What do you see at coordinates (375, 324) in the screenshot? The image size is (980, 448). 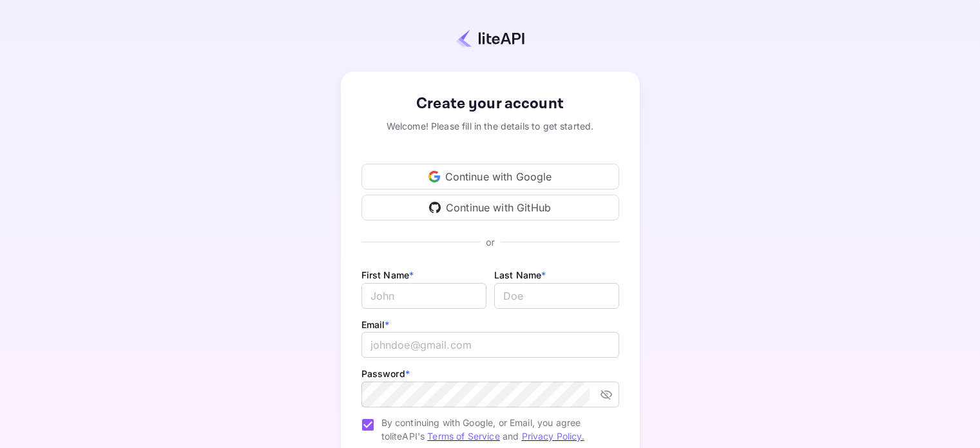 I see `label: Email` at bounding box center [375, 324].